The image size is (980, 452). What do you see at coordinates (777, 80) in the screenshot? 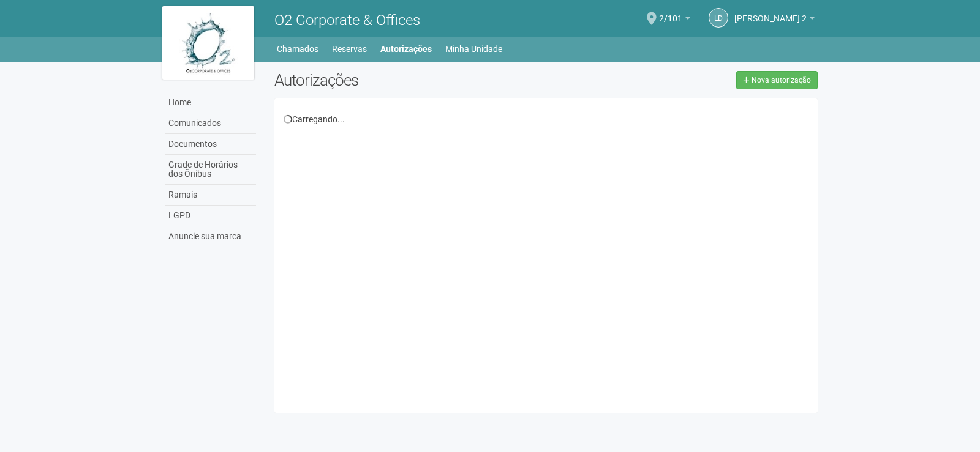
I see `a: Nova autorização` at bounding box center [777, 80].